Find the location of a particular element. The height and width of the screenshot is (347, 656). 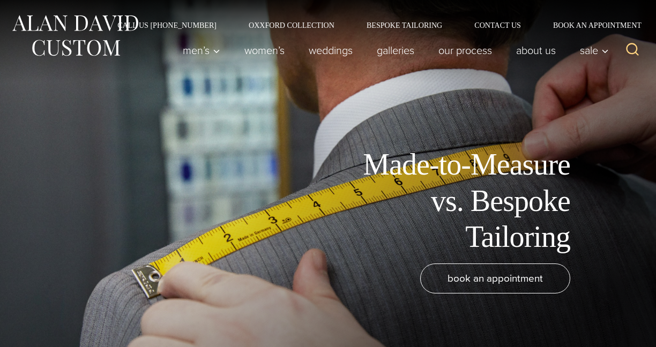

a: book an appointment is located at coordinates (495, 279).